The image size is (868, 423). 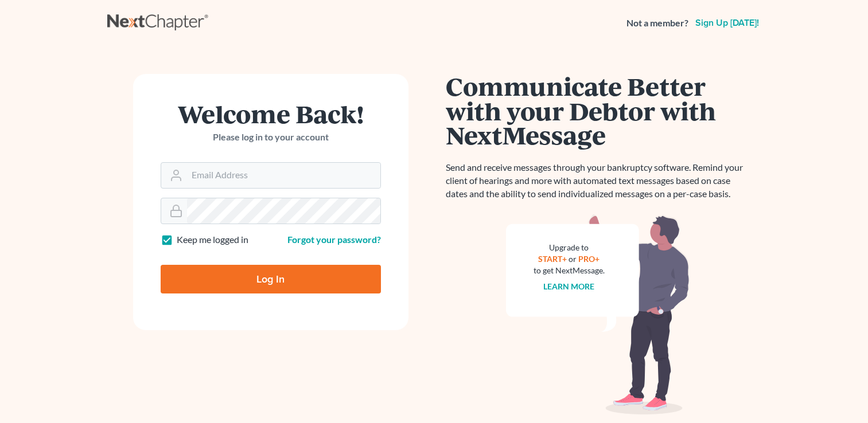 I want to click on div: to get NextMessage., so click(x=569, y=271).